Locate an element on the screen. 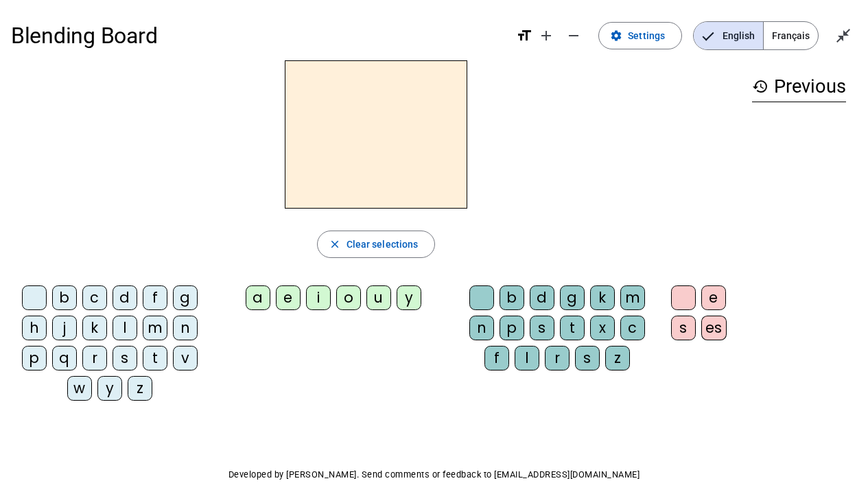 This screenshot has height=494, width=868. h3: Previous is located at coordinates (799, 87).